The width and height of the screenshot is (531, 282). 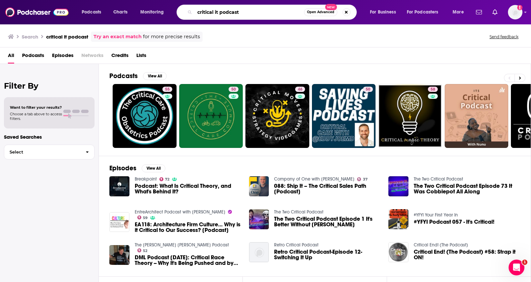 What do you see at coordinates (167, 179) in the screenshot?
I see `span: 72` at bounding box center [167, 179].